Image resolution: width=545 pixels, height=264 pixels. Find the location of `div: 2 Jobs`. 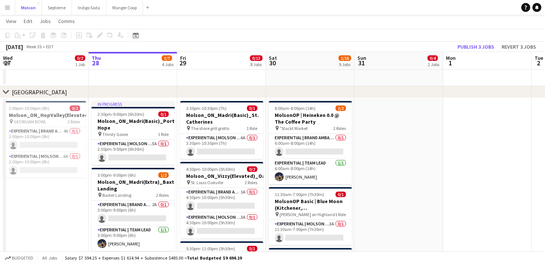

div: 2 Jobs is located at coordinates (434, 64).